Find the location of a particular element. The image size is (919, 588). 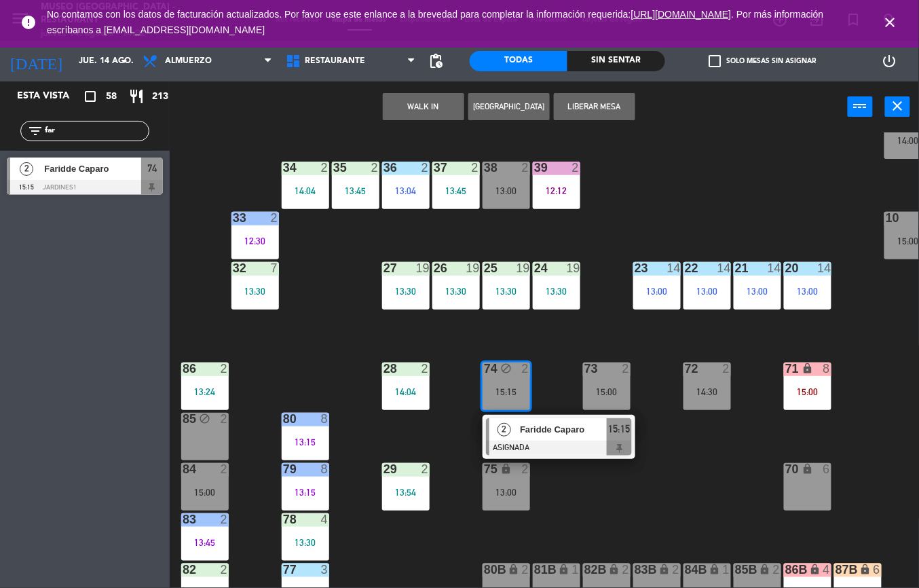

div: 74 is located at coordinates (484, 368).